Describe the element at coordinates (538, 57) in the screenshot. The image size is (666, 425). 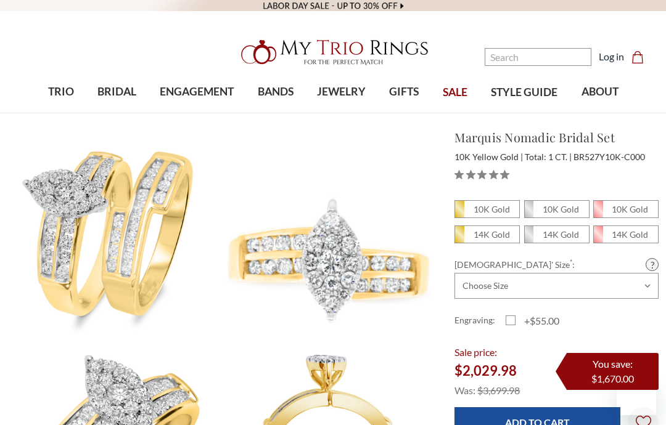
I see `input: Search` at that location.